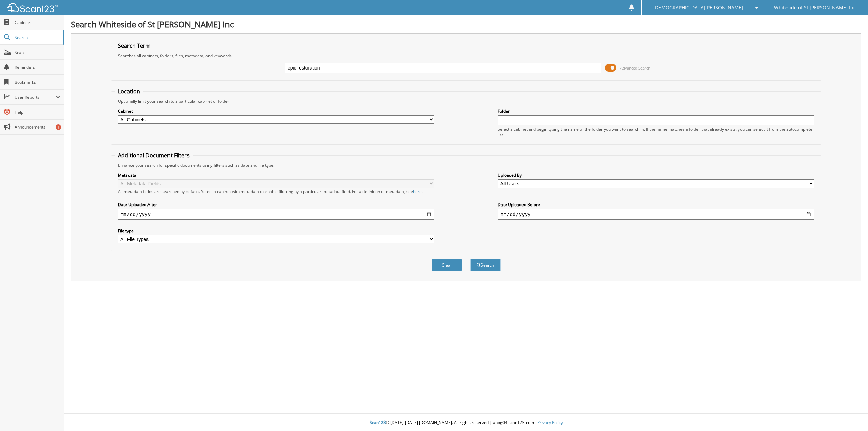 This screenshot has width=868, height=431. I want to click on button: Clear, so click(447, 265).